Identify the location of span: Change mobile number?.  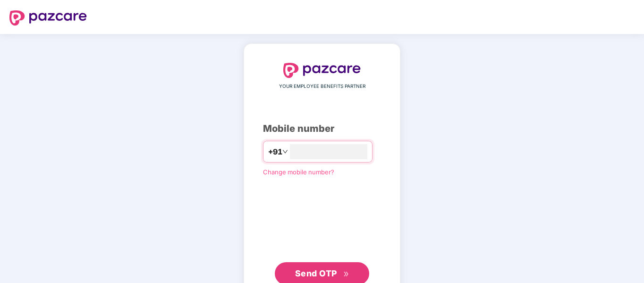
(298, 172).